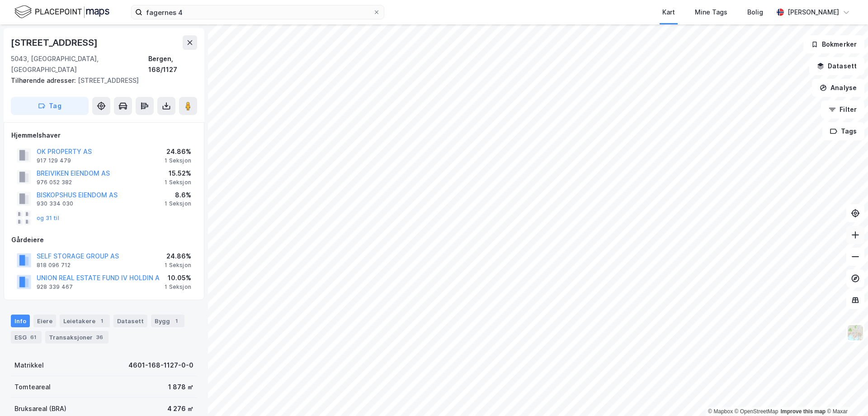  What do you see at coordinates (669, 12) in the screenshot?
I see `div: Kart` at bounding box center [669, 12].